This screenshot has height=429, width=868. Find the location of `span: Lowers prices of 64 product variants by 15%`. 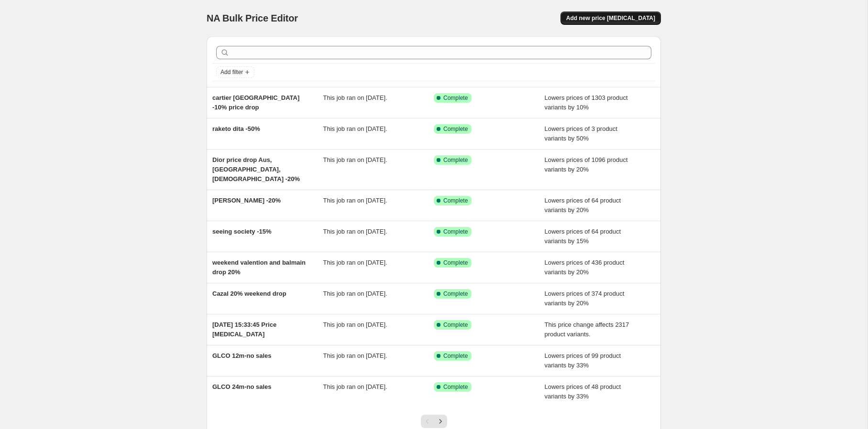

span: Lowers prices of 64 product variants by 15% is located at coordinates (583, 236).